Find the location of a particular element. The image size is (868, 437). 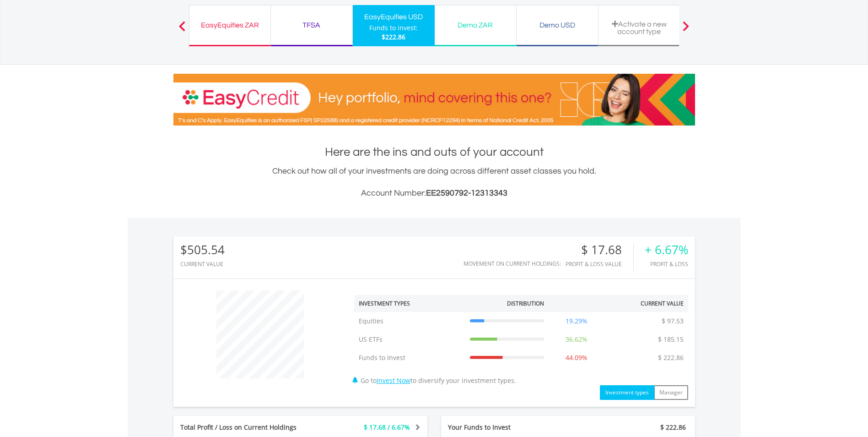

span: $ 222.86 is located at coordinates (673, 427).